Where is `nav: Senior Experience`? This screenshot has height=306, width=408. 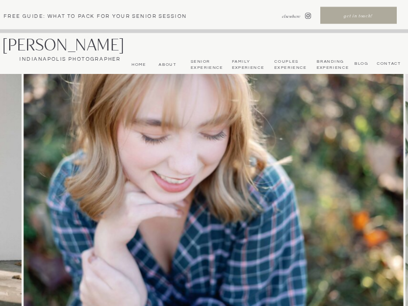 nav: Senior Experience is located at coordinates (206, 65).